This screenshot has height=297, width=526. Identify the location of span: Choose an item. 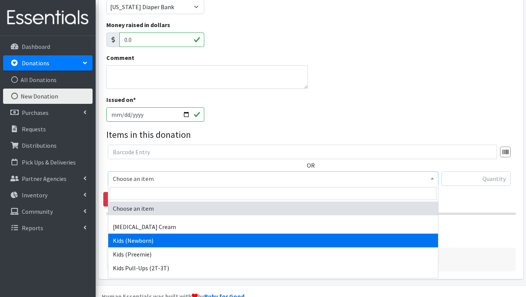
(273, 179).